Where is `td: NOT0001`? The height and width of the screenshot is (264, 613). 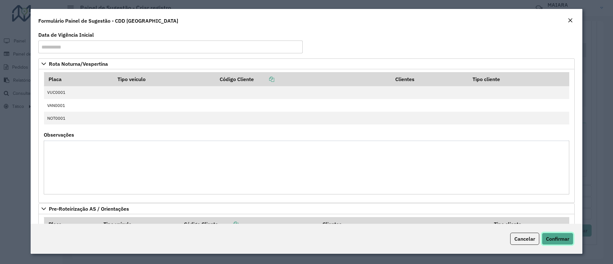 td: NOT0001 is located at coordinates (79, 118).